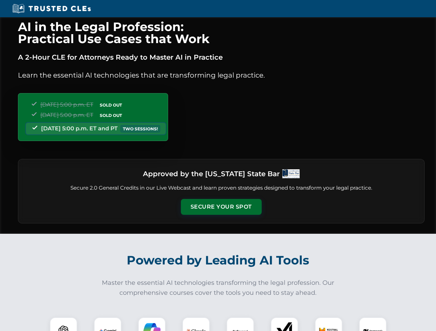 This screenshot has height=331, width=436. Describe the element at coordinates (218, 288) in the screenshot. I see `p: Master the essential AI technologies transforming the legal profession. Our comprehensive courses...` at that location.